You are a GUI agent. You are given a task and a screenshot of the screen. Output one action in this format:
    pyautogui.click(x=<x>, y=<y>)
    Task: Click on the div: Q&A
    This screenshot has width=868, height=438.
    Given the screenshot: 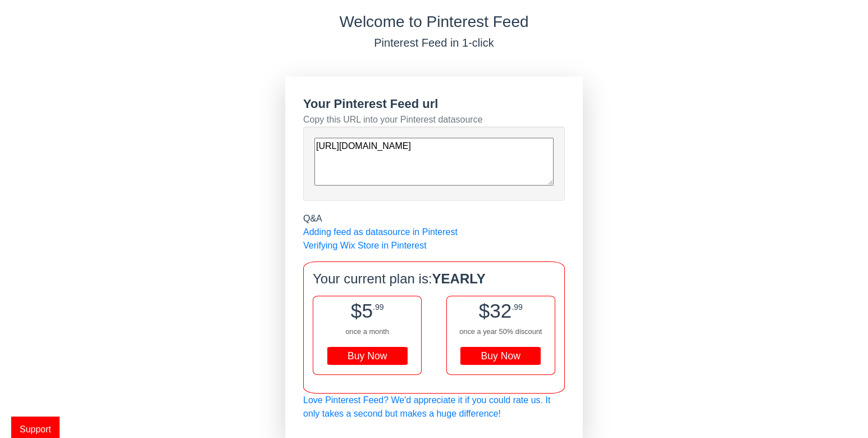 What is the action you would take?
    pyautogui.click(x=434, y=219)
    